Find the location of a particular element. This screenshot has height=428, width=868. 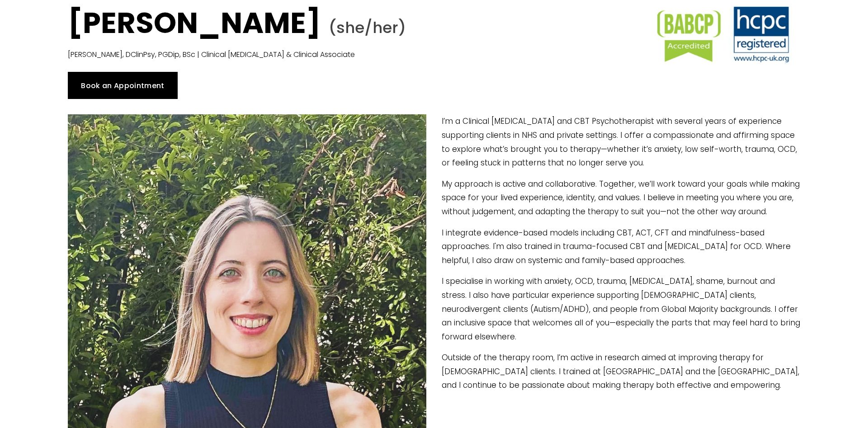

p: Outside of the therapy room, I’m active in research aimed at improving therapy for [DEMOGRAPHIC_D... is located at coordinates (434, 372).